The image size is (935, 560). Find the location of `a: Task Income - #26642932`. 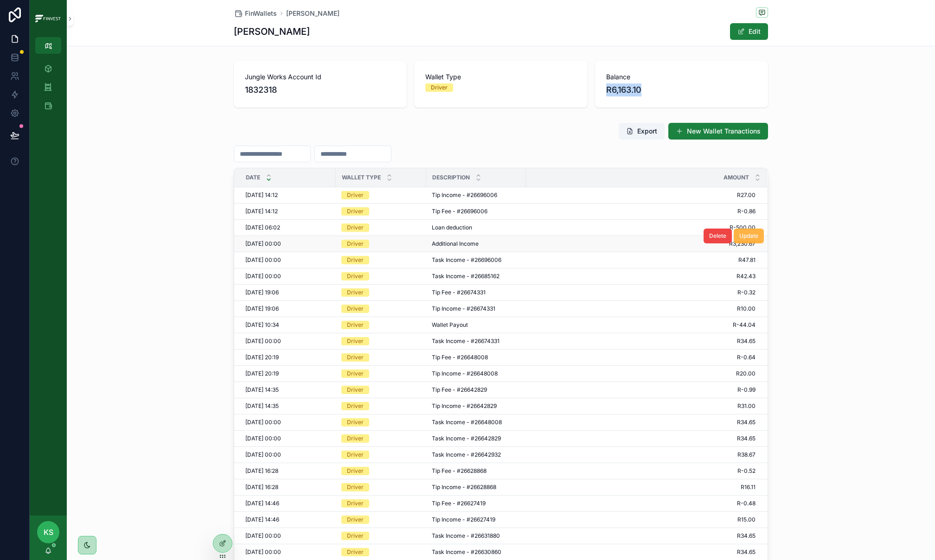

a: Task Income - #26642932 is located at coordinates (476, 455).